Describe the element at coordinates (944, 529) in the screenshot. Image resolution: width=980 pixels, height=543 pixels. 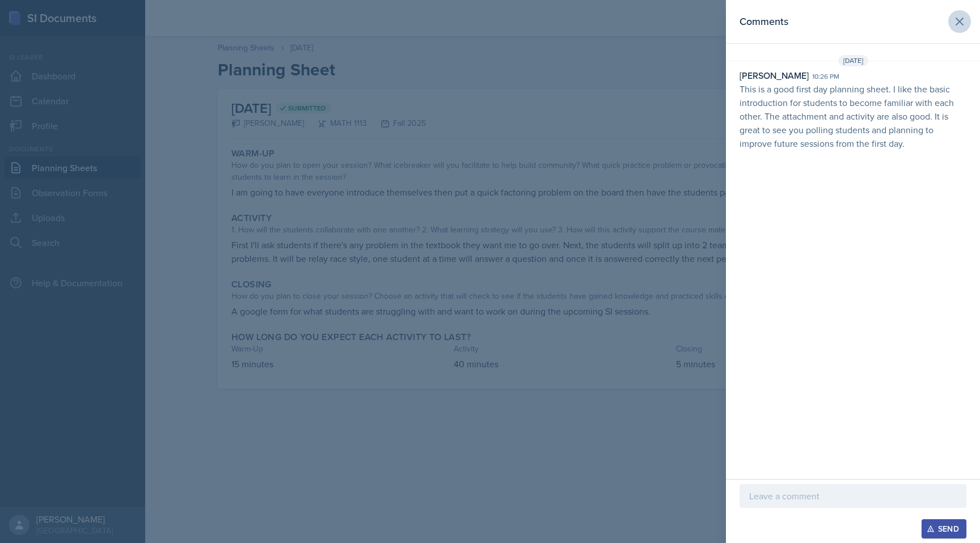
I see `button: Send` at that location.